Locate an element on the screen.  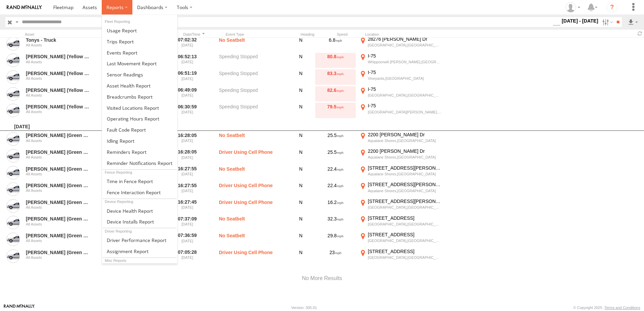
div: 22.4 is located at coordinates (335, 173).